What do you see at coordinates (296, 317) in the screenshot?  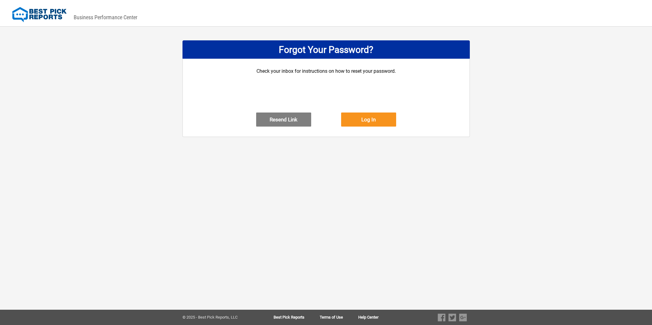 I see `a: Best Pick Reports` at bounding box center [296, 317].